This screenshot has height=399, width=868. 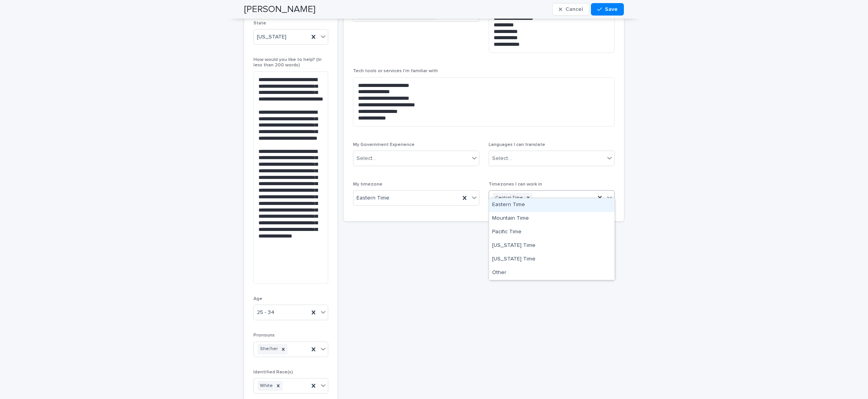 What do you see at coordinates (552, 232) in the screenshot?
I see `div: Pacific Time` at bounding box center [552, 232].